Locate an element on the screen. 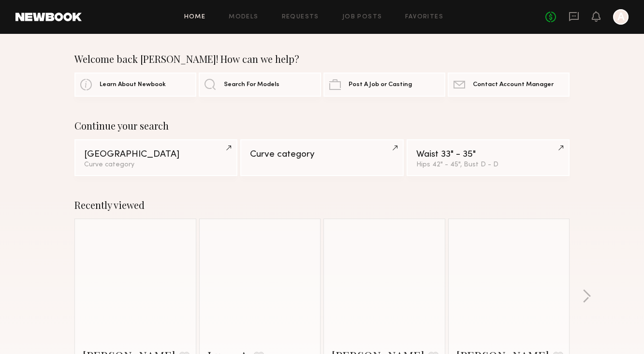 The image size is (644, 354). div: Recently viewed is located at coordinates (322, 205).